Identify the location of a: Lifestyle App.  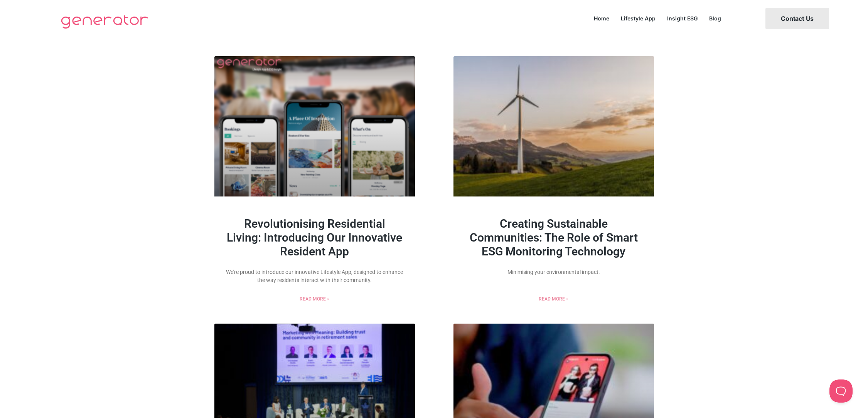
(638, 18).